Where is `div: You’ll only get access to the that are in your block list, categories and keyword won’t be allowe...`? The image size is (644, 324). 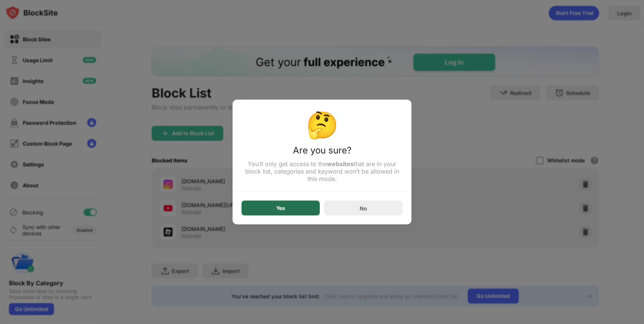
div: You’ll only get access to the that are in your block list, categories and keyword won’t be allowe... is located at coordinates (322, 171).